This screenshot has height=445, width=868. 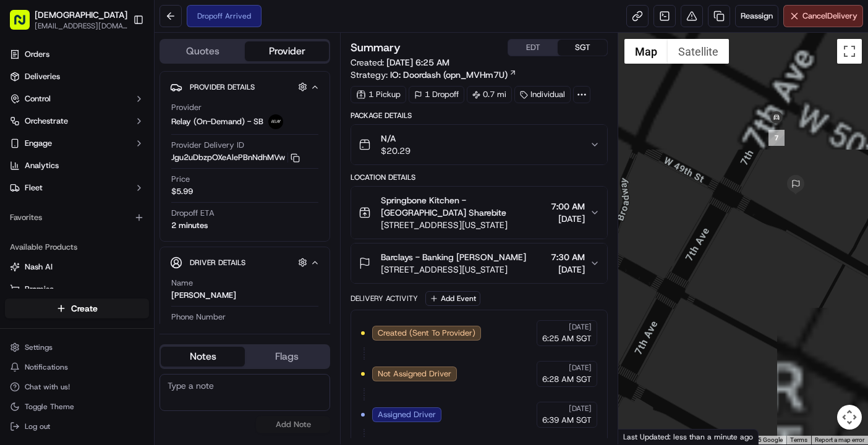 What do you see at coordinates (76, 54) in the screenshot?
I see `a: Orders` at bounding box center [76, 54].